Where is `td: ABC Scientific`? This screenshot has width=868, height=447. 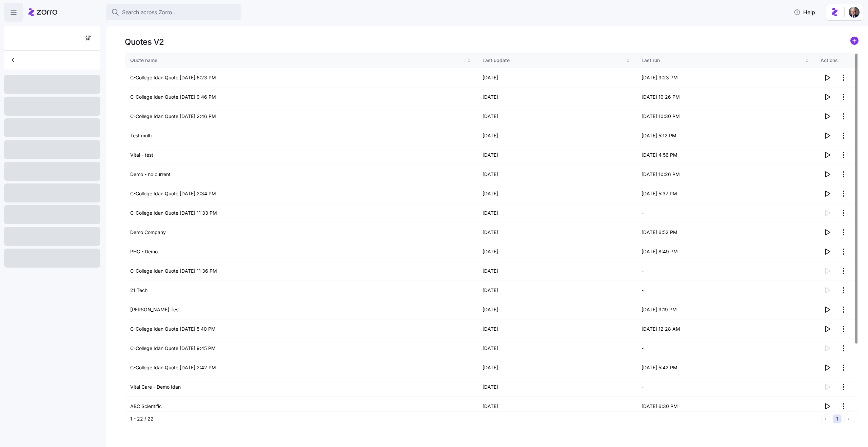
td: ABC Scientific is located at coordinates (301, 406).